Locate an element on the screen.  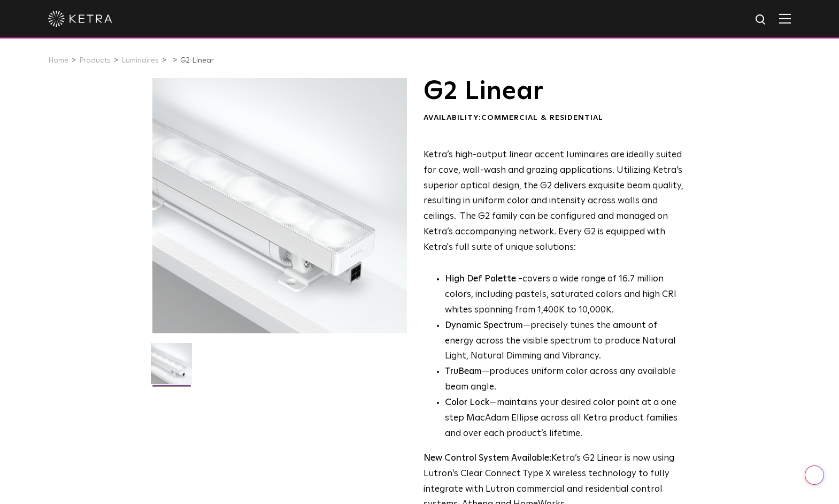
img: Hamburger%20Nav.svg is located at coordinates (785, 18).